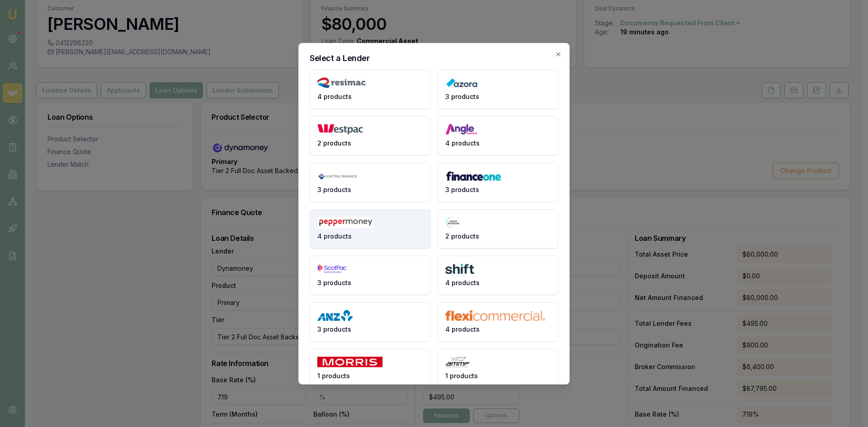 Image resolution: width=868 pixels, height=427 pixels. What do you see at coordinates (350, 362) in the screenshot?
I see `img: Morris Finance` at bounding box center [350, 362].